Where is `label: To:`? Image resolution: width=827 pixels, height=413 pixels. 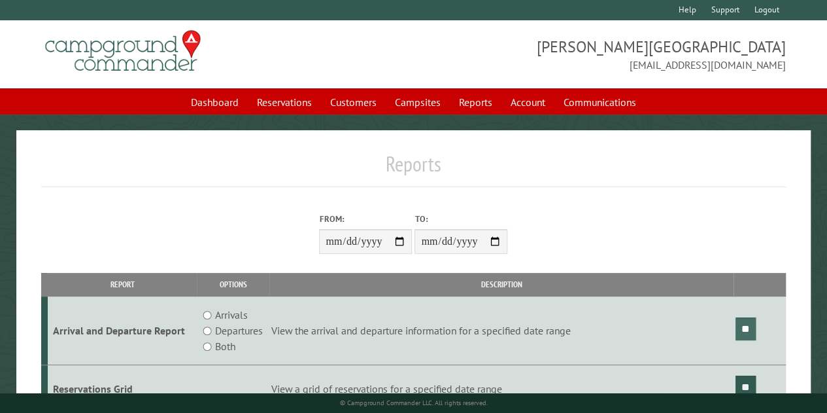
label: To: is located at coordinates (461, 218).